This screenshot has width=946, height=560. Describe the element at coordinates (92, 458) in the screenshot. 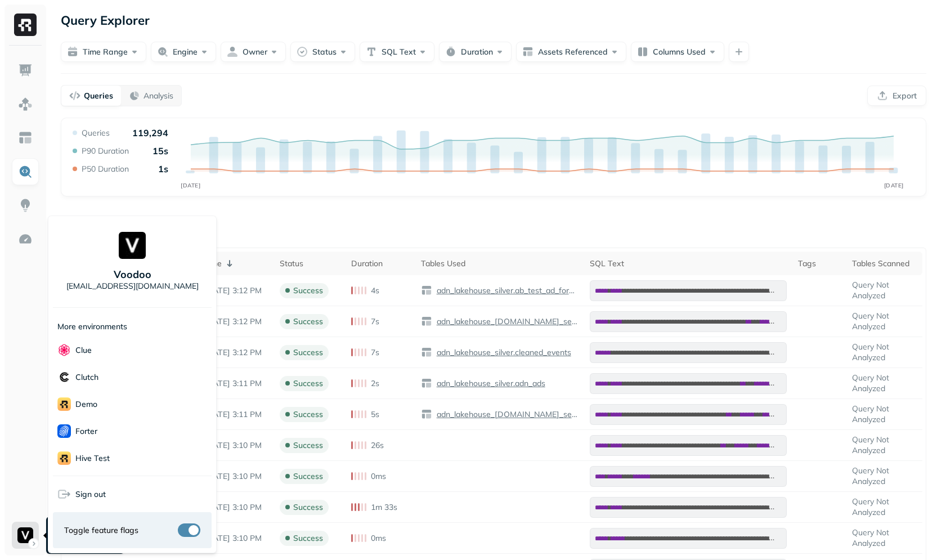

I see `p: Hive Test` at that location.